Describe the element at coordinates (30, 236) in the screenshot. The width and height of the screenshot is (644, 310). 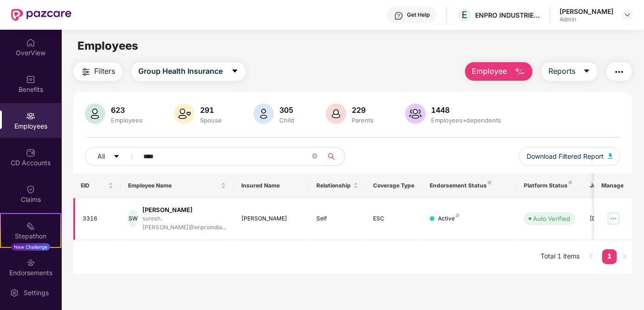
I see `div: Stepathon` at that location.